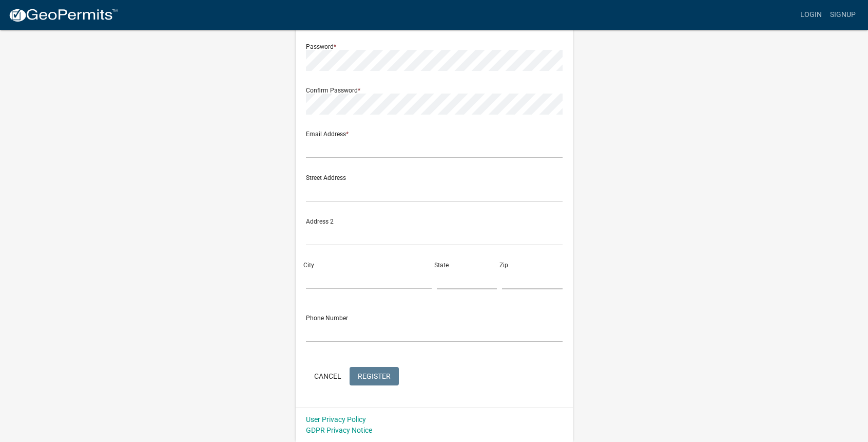 The width and height of the screenshot is (868, 442). I want to click on button: Cancel, so click(328, 376).